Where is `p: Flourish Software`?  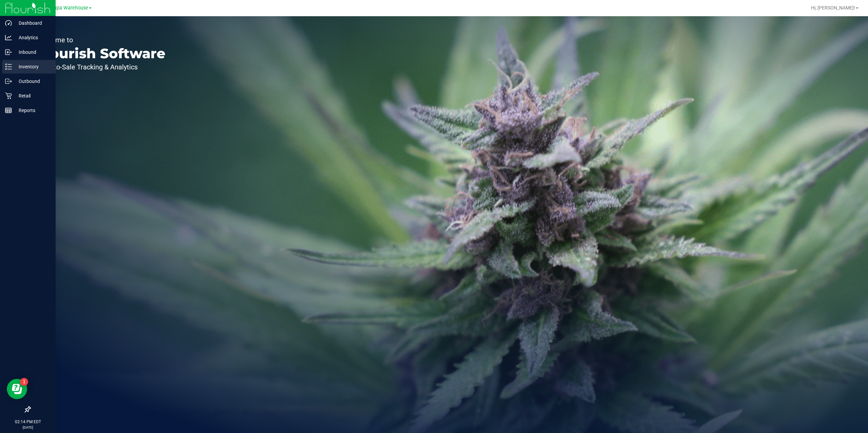 p: Flourish Software is located at coordinates (101, 53).